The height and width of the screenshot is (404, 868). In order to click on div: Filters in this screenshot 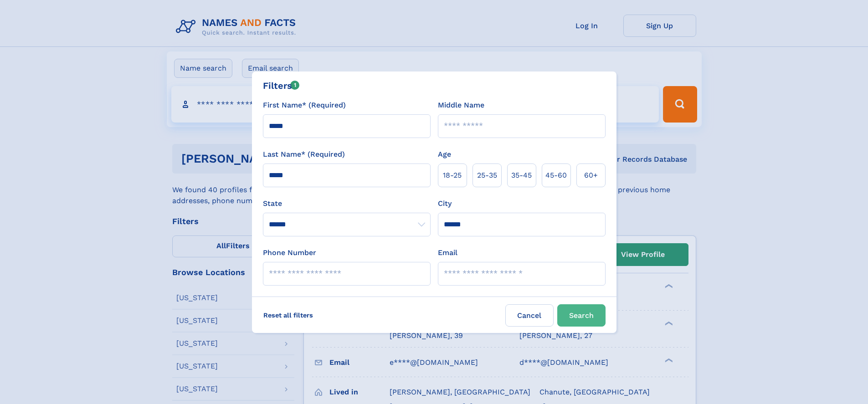, I will do `click(281, 86)`.